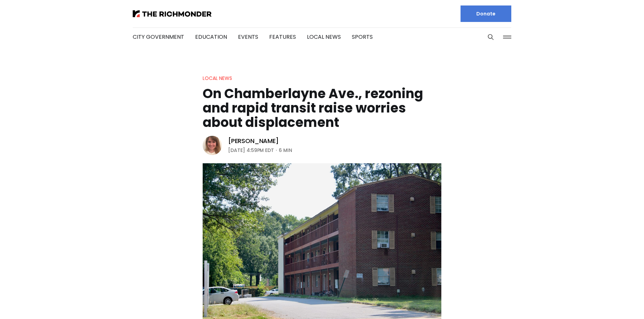  What do you see at coordinates (322, 108) in the screenshot?
I see `h1: On Chamberlayne Ave., rezoning and rapid transit raise worries about displacement` at bounding box center [322, 108].